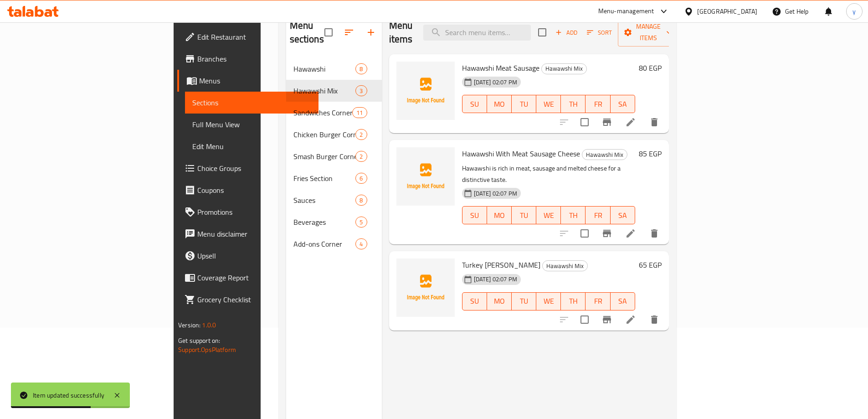 Image resolution: width=868 pixels, height=419 pixels. Describe the element at coordinates (654, 234) in the screenshot. I see `button: delete` at that location.